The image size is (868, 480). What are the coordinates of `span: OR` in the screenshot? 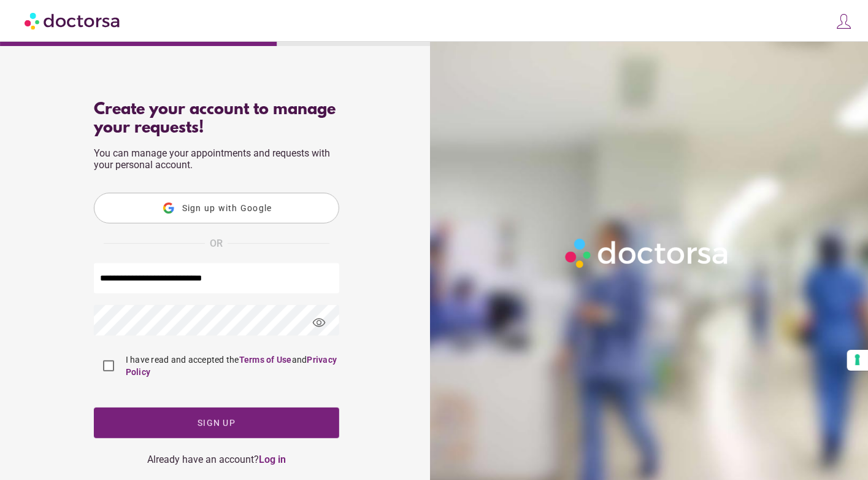 It's located at (216, 244).